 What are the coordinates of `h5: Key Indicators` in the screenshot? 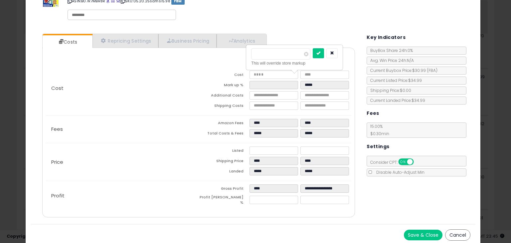 It's located at (386, 37).